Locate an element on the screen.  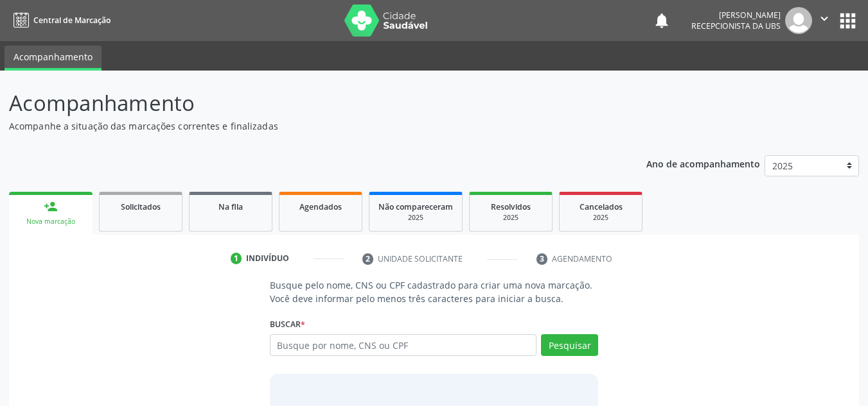
div: 1 is located at coordinates (237, 259).